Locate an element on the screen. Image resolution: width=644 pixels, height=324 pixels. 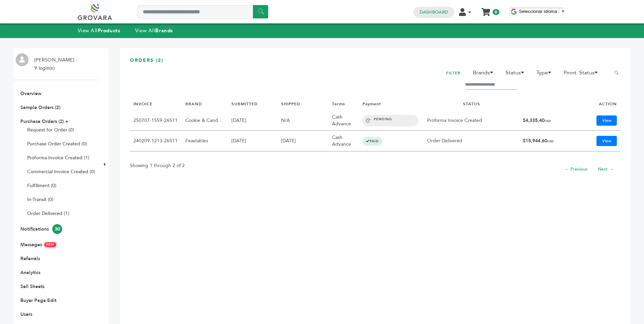
a: Dashboard is located at coordinates (434, 12).